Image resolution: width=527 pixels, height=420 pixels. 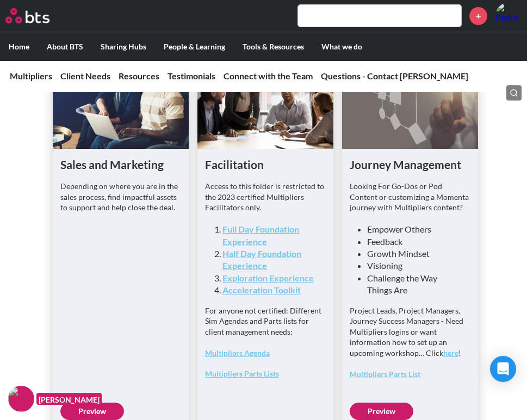 What do you see at coordinates (260, 234) in the screenshot?
I see `a: Full Day Foundation Experience` at bounding box center [260, 234].